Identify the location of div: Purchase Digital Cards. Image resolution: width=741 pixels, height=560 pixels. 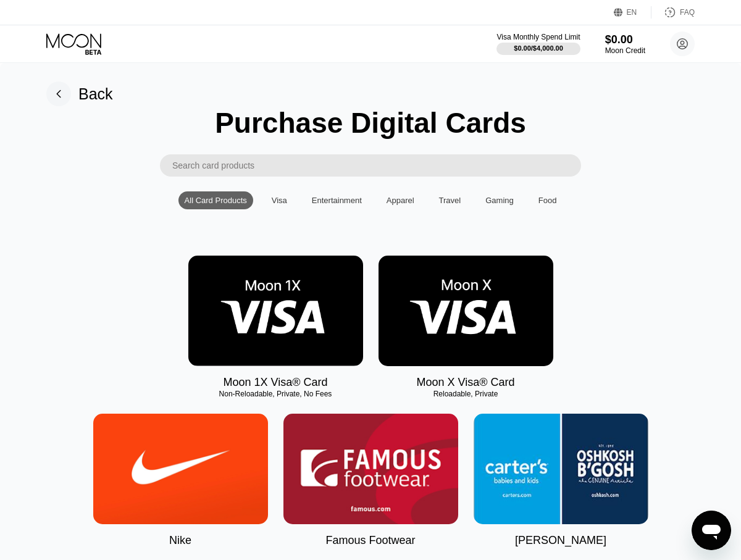
(370, 123).